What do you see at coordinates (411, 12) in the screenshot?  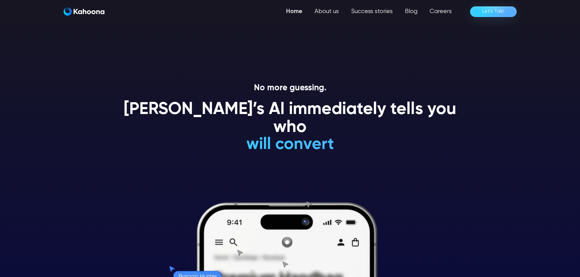 I see `a: Blog` at bounding box center [411, 12].